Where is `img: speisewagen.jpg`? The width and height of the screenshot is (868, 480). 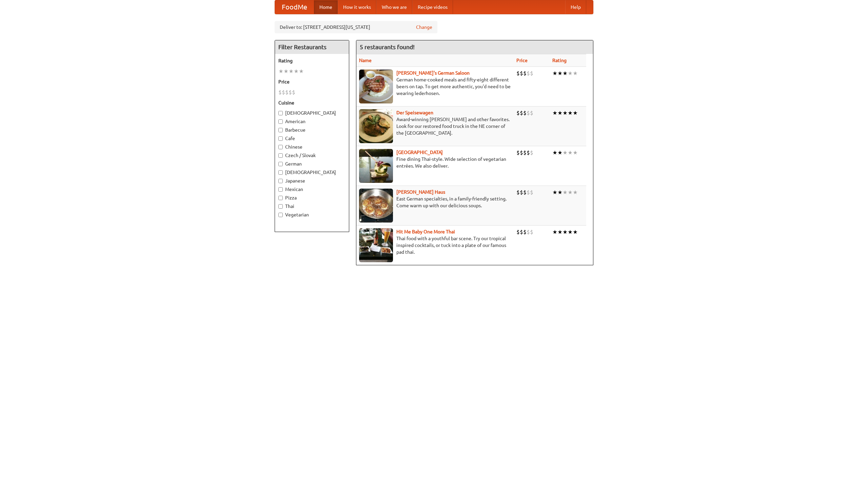 img: speisewagen.jpg is located at coordinates (376, 126).